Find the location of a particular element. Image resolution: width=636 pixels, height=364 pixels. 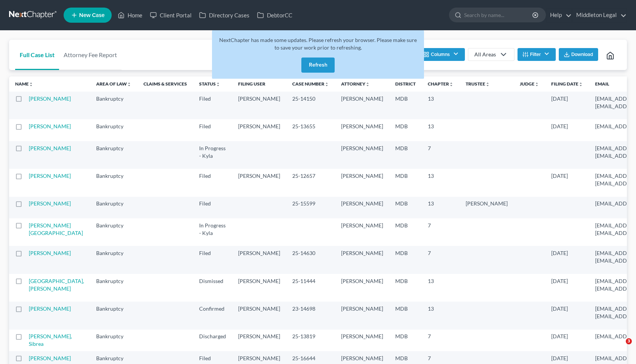

a: Attorney Fee Report is located at coordinates (90, 55).